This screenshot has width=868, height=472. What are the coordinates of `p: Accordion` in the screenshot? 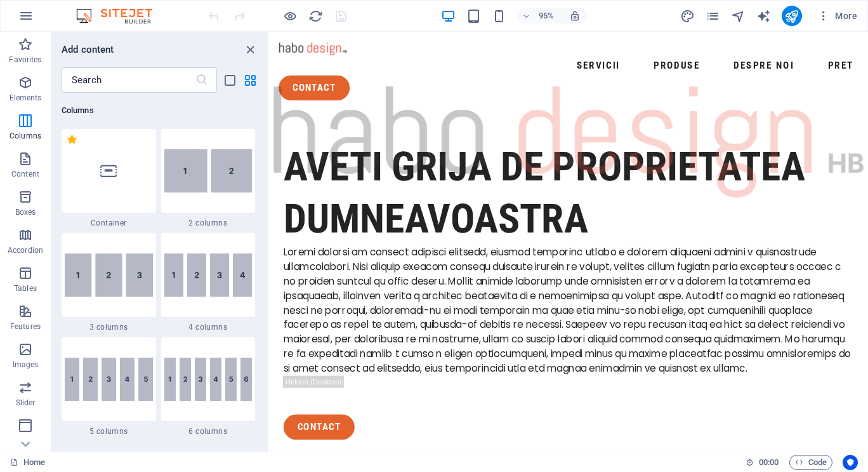 It's located at (25, 250).